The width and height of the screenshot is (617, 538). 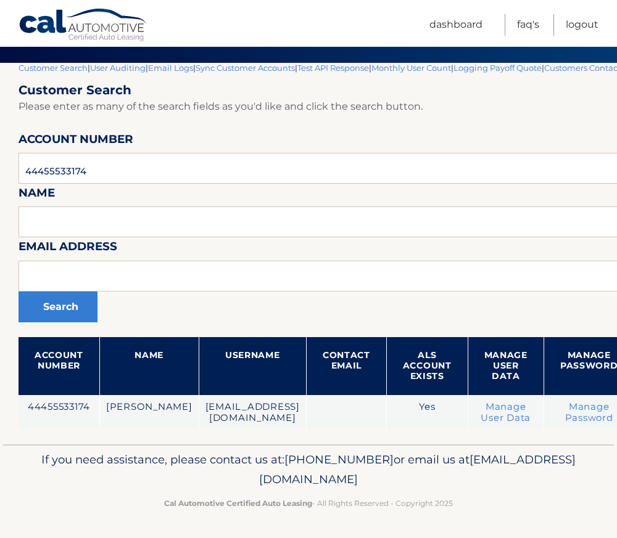 I want to click on a: Customer Search, so click(x=53, y=68).